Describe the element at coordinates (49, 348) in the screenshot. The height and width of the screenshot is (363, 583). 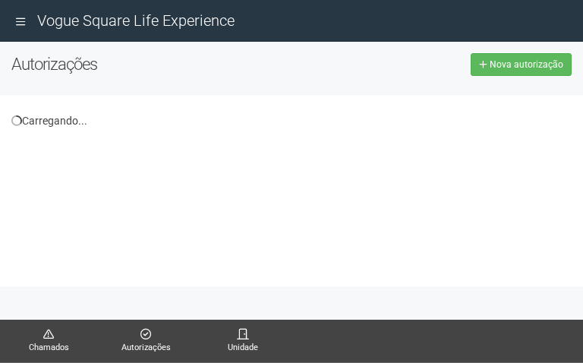
I see `span: Chamados` at that location.